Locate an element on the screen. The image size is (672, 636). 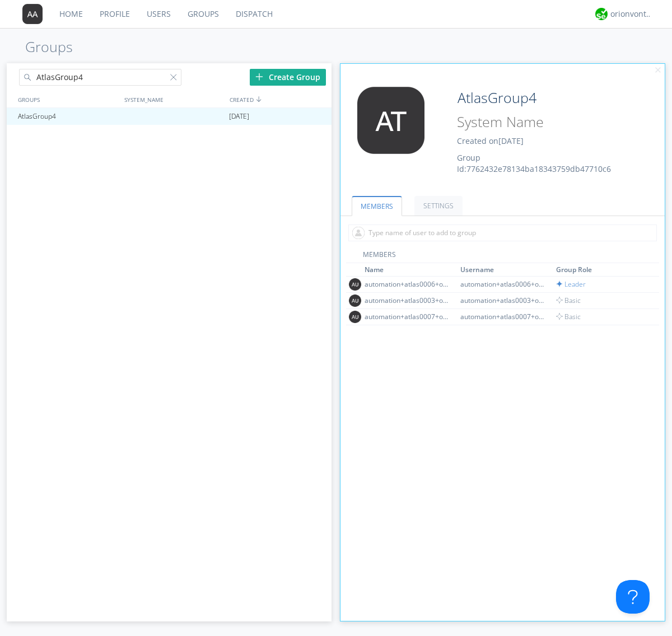
div: SYSTEM_NAME is located at coordinates (174, 99).